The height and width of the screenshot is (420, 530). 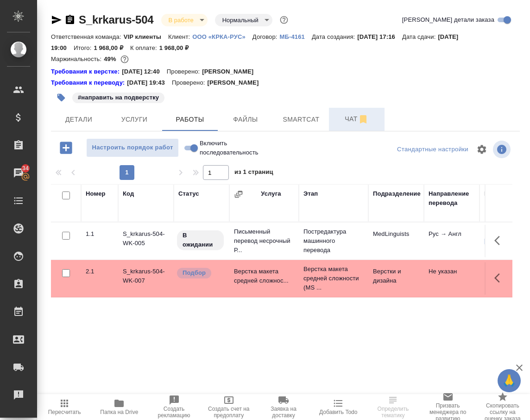 What do you see at coordinates (66, 148) in the screenshot?
I see `button: Добавить работу` at bounding box center [66, 148].